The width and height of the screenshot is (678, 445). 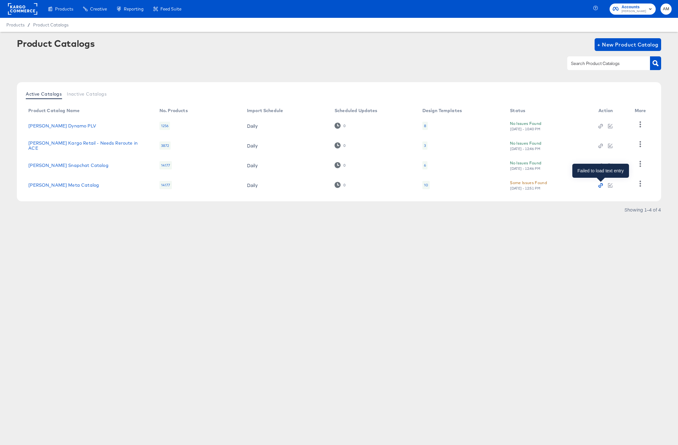 What do you see at coordinates (529, 182) in the screenshot?
I see `div: Some Issues Found` at bounding box center [529, 182].